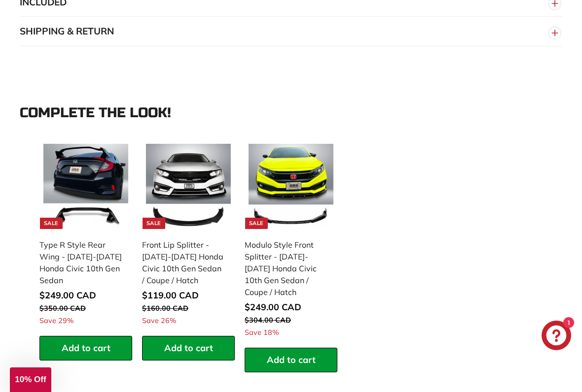 This screenshot has height=392, width=582. I want to click on div: 10% Off, so click(30, 380).